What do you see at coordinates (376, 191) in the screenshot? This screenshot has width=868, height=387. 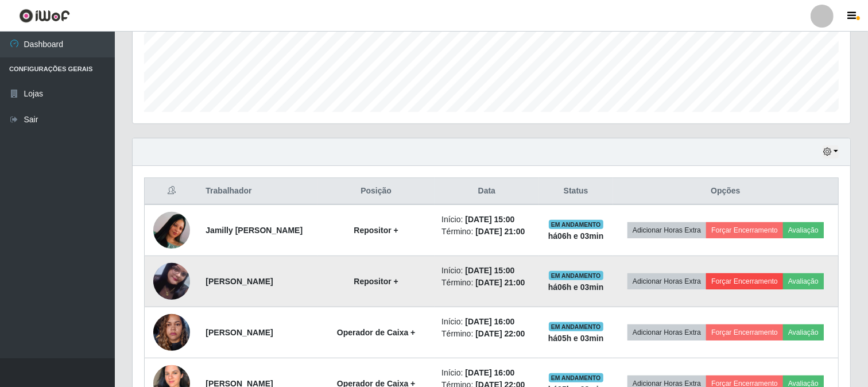 I see `th: Posição` at bounding box center [376, 191].